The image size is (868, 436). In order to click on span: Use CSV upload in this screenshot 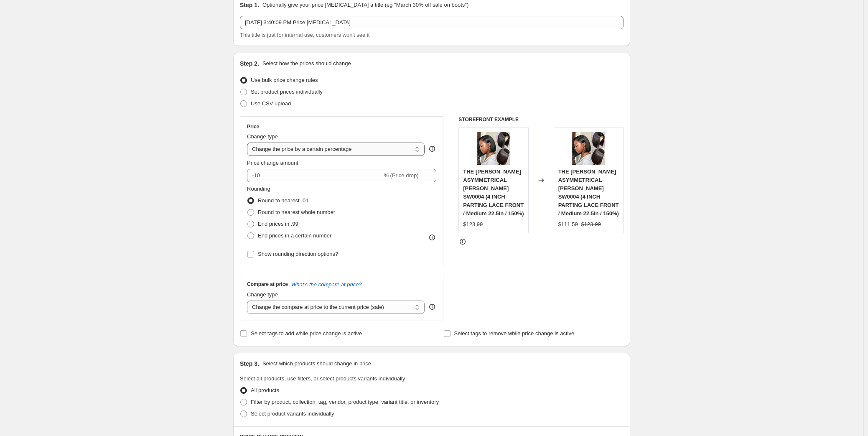, I will do `click(271, 103)`.